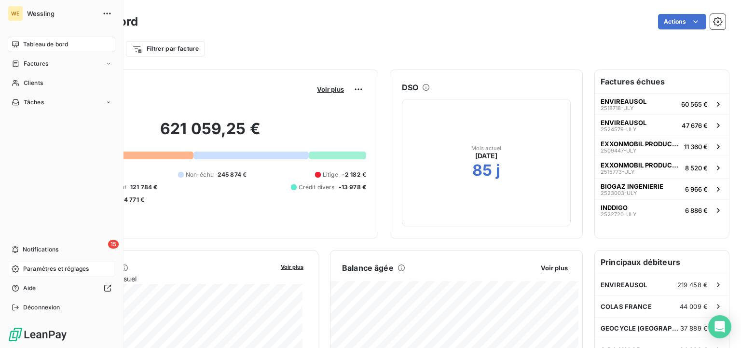 This screenshot has width=741, height=348. I want to click on h6: Factures échues, so click(662, 81).